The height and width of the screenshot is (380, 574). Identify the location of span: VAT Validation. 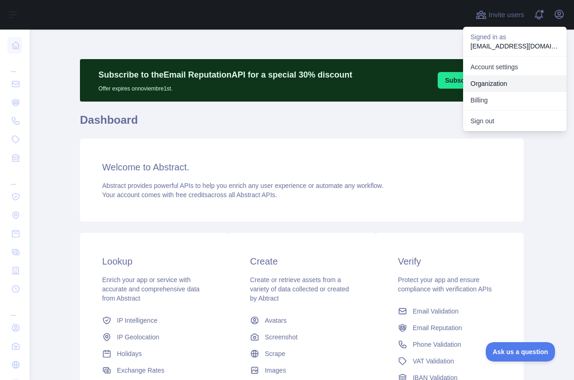
(433, 362).